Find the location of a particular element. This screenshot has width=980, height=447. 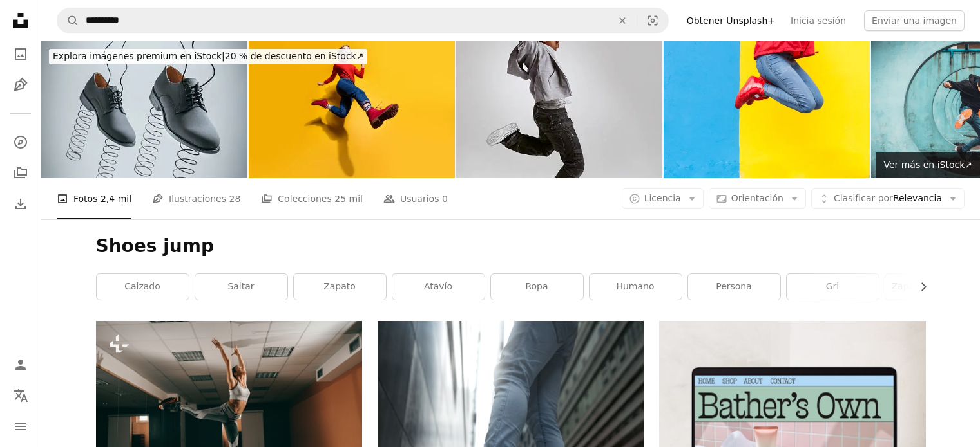

img: Zapatos de negocios con Springs saltar por sí mismos is located at coordinates (144, 110).